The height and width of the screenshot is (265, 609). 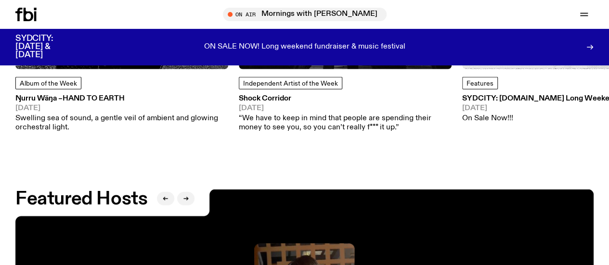 What do you see at coordinates (345, 123) in the screenshot?
I see `p: “We have to keep in mind that people are spending their money to see you, so you can’t really f**...` at bounding box center [345, 123].